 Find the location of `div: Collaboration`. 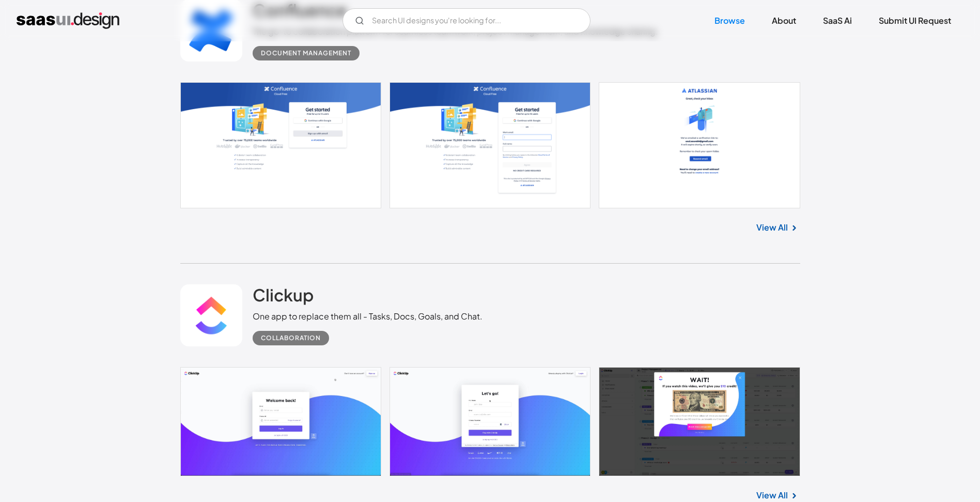

div: Collaboration is located at coordinates (291, 338).